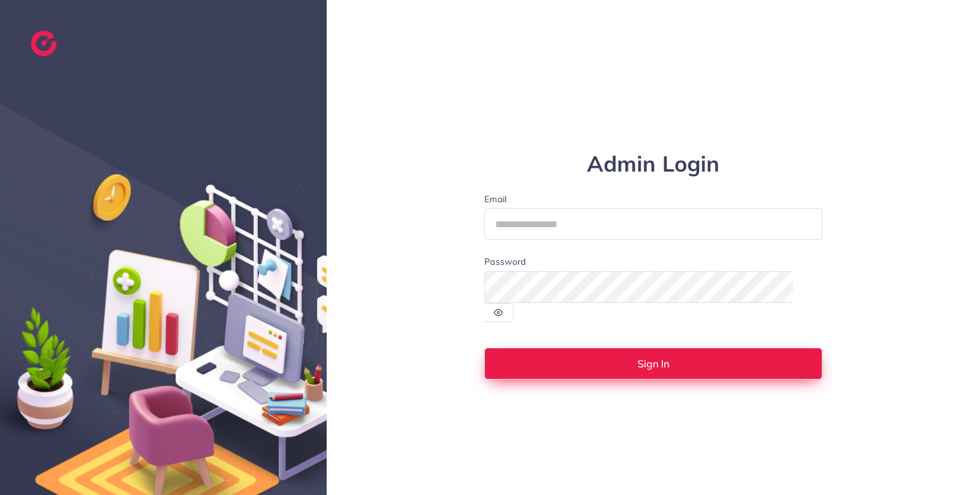  I want to click on button: Sign In, so click(654, 364).